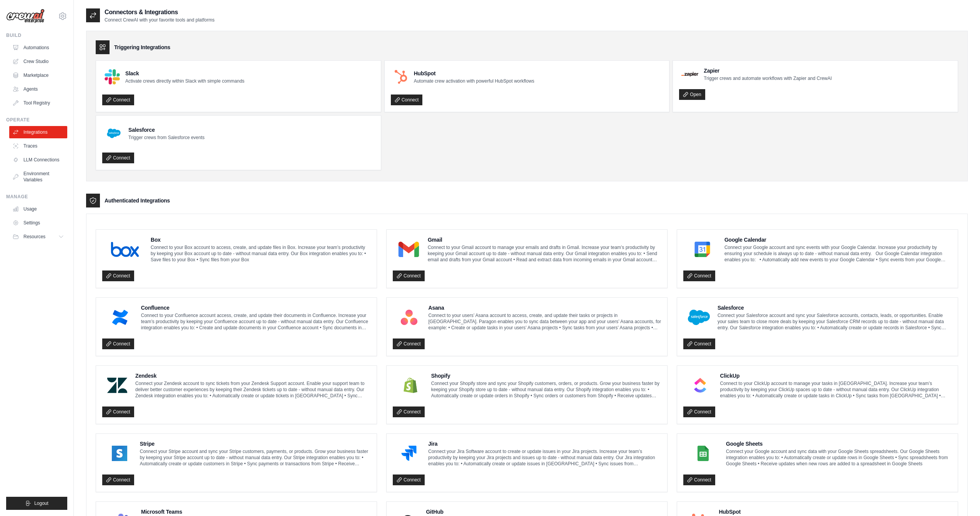  What do you see at coordinates (38, 76) in the screenshot?
I see `a: Marketplace` at bounding box center [38, 76].